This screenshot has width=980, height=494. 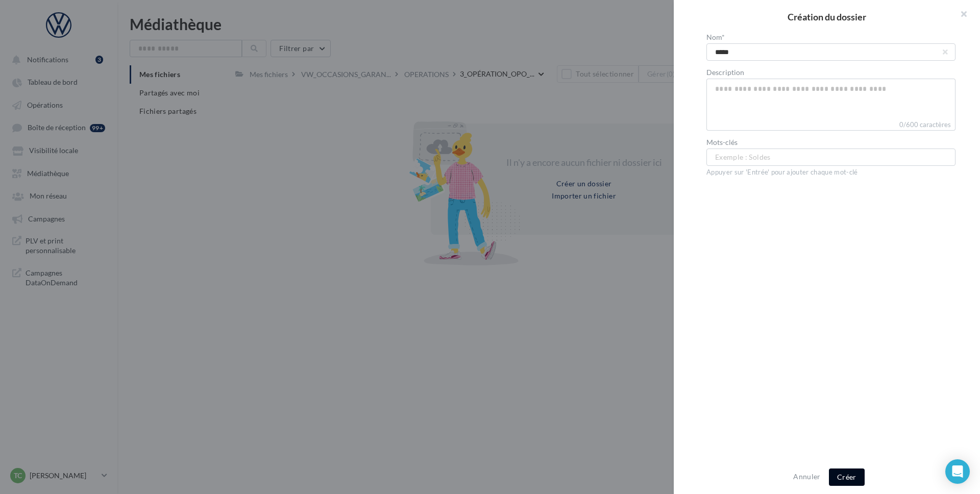 What do you see at coordinates (807, 477) in the screenshot?
I see `button: Annuler` at bounding box center [807, 477].